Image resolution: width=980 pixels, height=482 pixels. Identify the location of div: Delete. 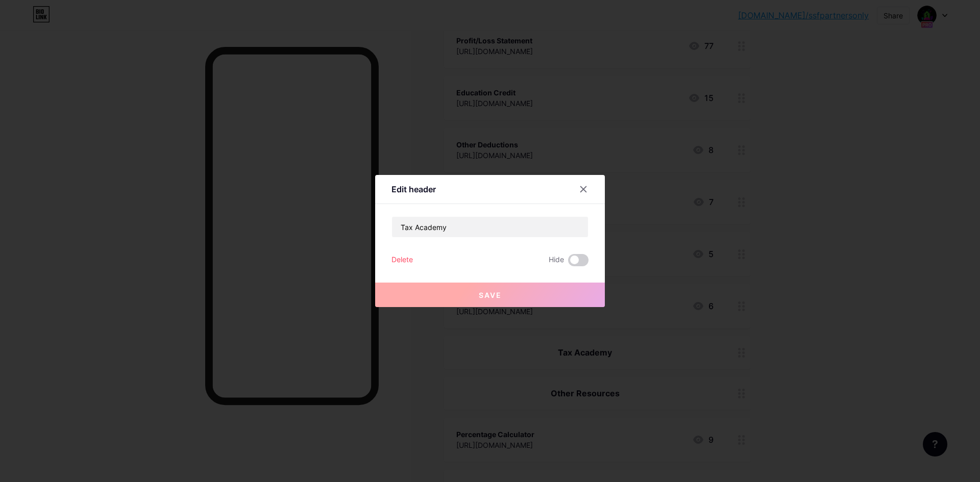
(402, 260).